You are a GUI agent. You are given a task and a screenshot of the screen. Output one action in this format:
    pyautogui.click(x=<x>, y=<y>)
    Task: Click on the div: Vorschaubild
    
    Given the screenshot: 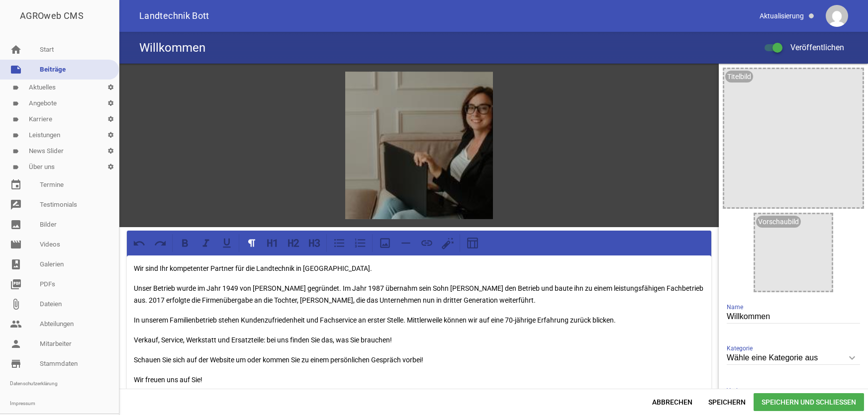 What is the action you would take?
    pyautogui.click(x=778, y=222)
    